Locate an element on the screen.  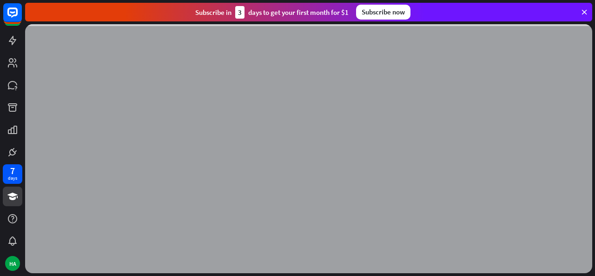
div: HA is located at coordinates (13, 263).